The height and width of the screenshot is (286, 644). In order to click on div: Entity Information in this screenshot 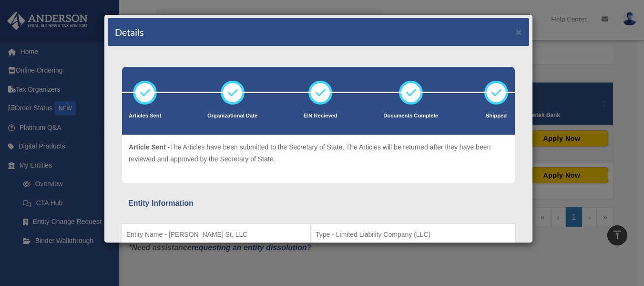, I will do `click(319, 203)`.